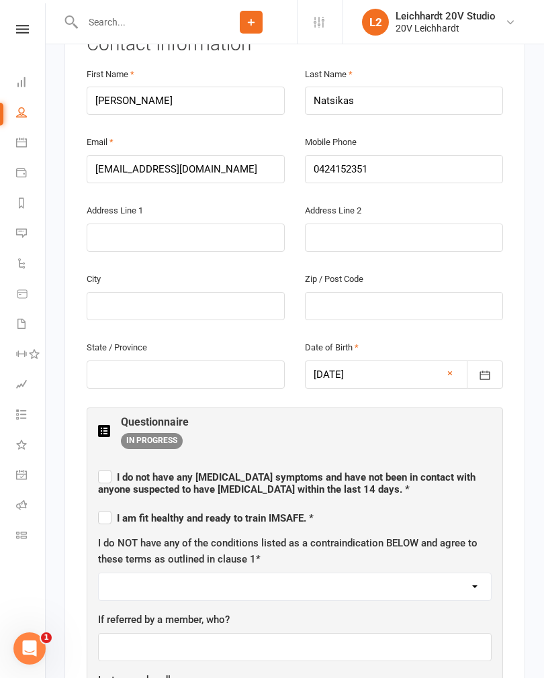 The width and height of the screenshot is (544, 678). I want to click on a: General attendance kiosk mode, so click(31, 476).